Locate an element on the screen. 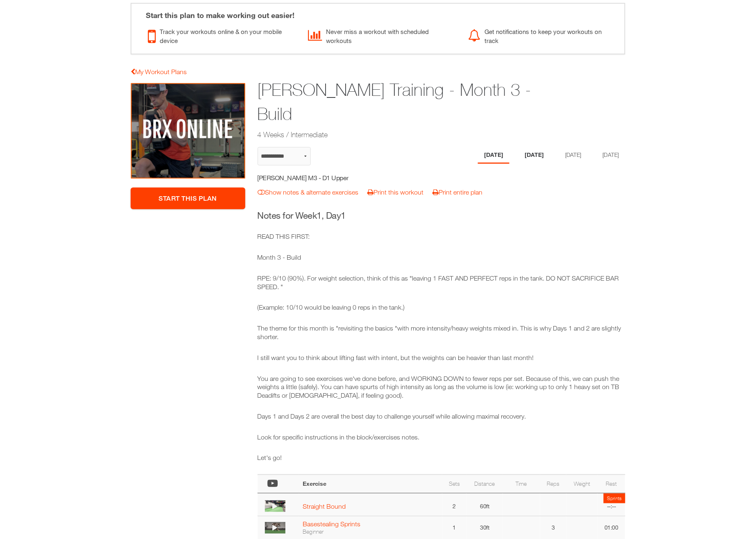 This screenshot has width=756, height=539. div: Start this plan to make working out easier! is located at coordinates (378, 12).